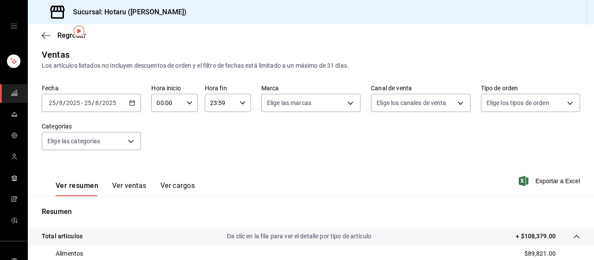  Describe the element at coordinates (550, 181) in the screenshot. I see `span: Exportar a Excel` at that location.